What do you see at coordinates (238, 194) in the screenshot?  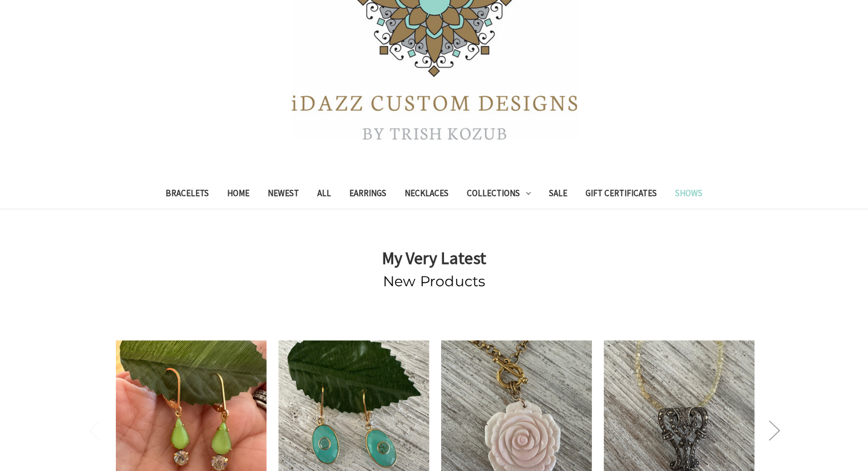 I see `a: Home` at bounding box center [238, 194].